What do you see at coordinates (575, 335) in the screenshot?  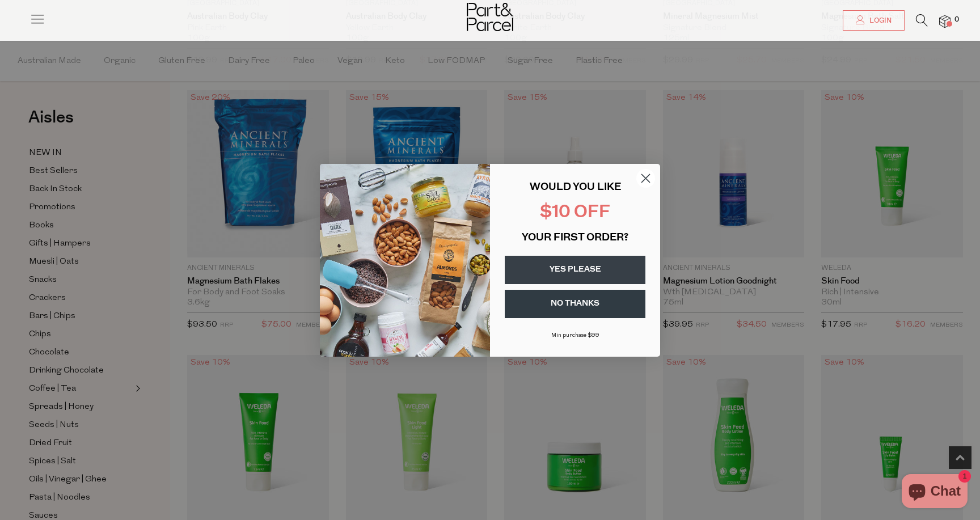 I see `span: Min purchase $99` at bounding box center [575, 335].